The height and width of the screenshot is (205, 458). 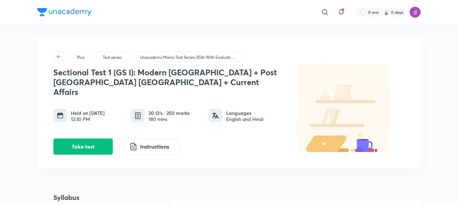 What do you see at coordinates (88, 119) in the screenshot?
I see `div: 12:30 PM` at bounding box center [88, 119].